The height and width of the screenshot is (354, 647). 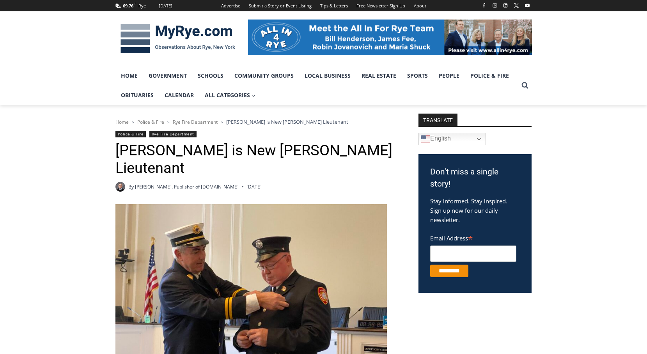 What do you see at coordinates (168, 76) in the screenshot?
I see `a: Government` at bounding box center [168, 76].